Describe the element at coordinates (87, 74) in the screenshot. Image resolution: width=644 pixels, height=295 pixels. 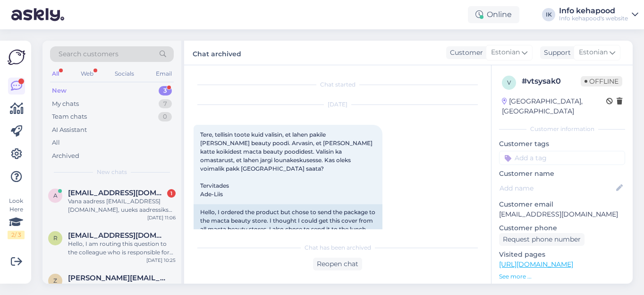
I see `div: Web` at that location.